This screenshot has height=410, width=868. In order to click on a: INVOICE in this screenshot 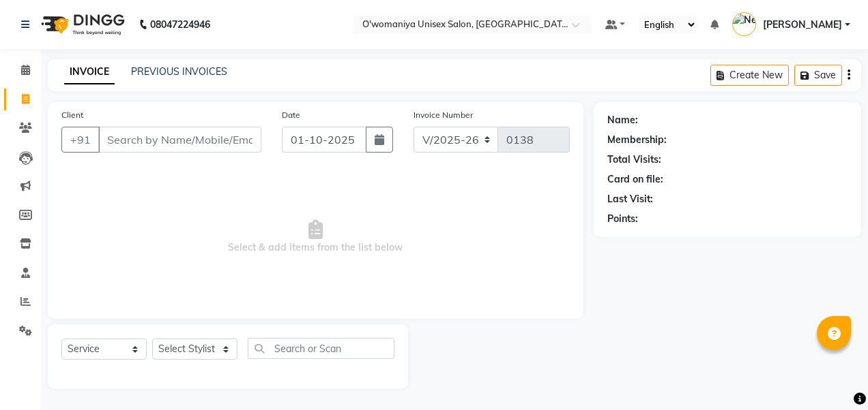, I will do `click(89, 73)`.